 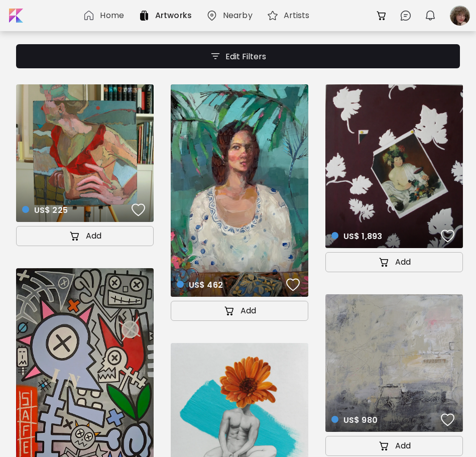 I want to click on a: US$ 1,893favoriteshttps://cdn.kaleido.art/CDN/Artwork/169475/Primary/medium.webp?updated=752377, so click(x=394, y=166).